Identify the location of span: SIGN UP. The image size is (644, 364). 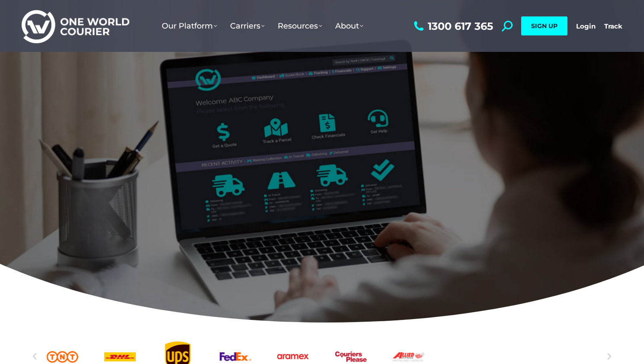
(544, 26).